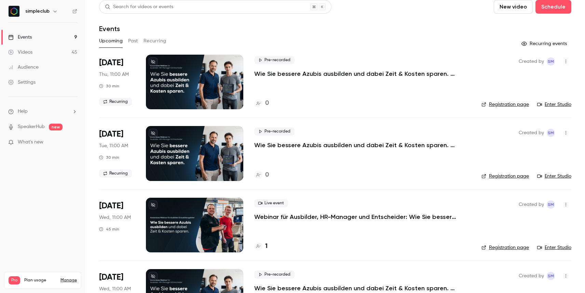 This screenshot has height=293, width=585. What do you see at coordinates (155, 41) in the screenshot?
I see `button: Recurring` at bounding box center [155, 41].